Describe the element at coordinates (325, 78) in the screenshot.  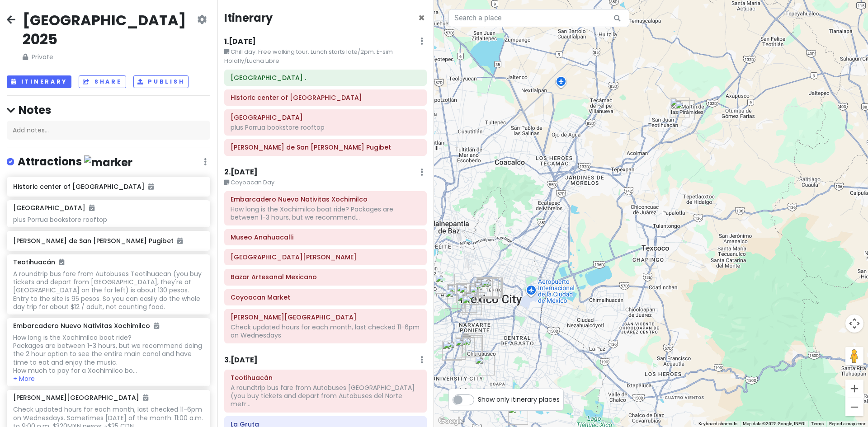
I see `h6: Hotel Catedral .` at that location.